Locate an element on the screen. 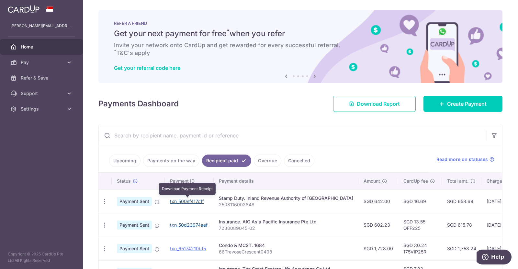 The height and width of the screenshot is (269, 518). span: Download Report is located at coordinates (378, 104).